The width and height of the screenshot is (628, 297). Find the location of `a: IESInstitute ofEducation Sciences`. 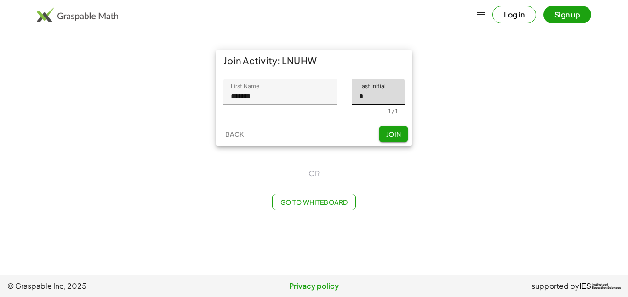

a: IESInstitute ofEducation Sciences is located at coordinates (600, 286).